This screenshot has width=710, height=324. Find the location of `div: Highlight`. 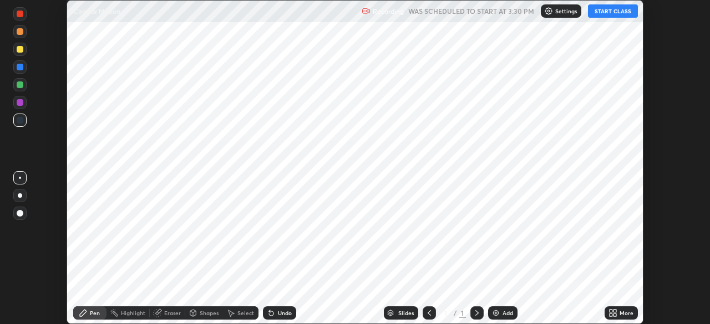

div: Highlight is located at coordinates (133, 313).